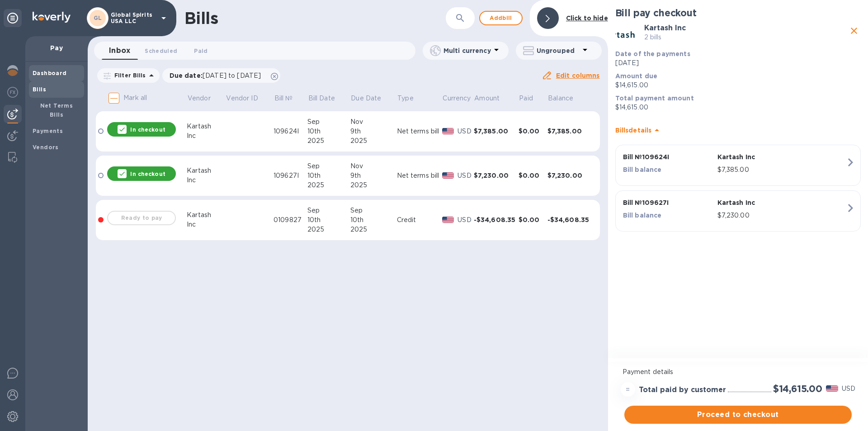 The width and height of the screenshot is (868, 431). What do you see at coordinates (51, 17) in the screenshot?
I see `img: Logo` at bounding box center [51, 17].